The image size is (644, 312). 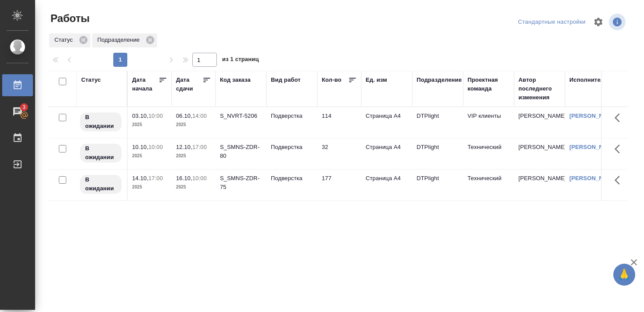 I want to click on p: 14:00, so click(x=200, y=116).